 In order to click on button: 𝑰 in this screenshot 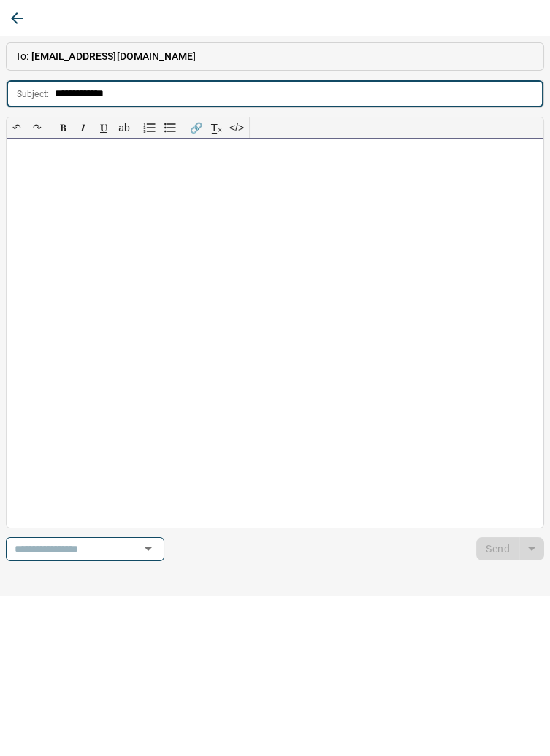, I will do `click(83, 128)`.